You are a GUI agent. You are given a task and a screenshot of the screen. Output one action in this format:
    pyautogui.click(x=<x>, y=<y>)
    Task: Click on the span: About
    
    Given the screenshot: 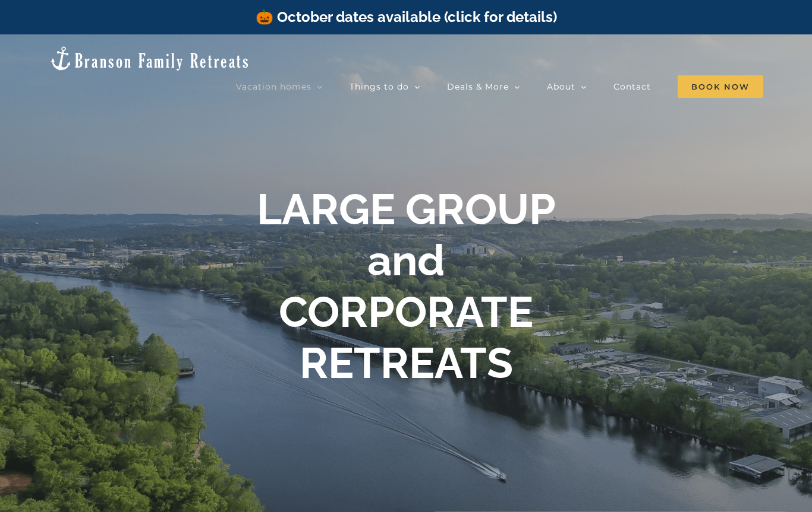 What is the action you would take?
    pyautogui.click(x=561, y=86)
    